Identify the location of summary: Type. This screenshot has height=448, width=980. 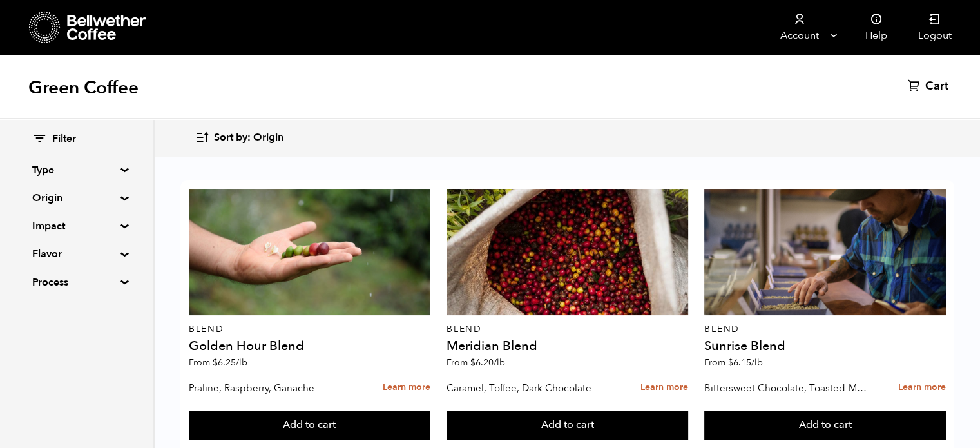
(77, 170).